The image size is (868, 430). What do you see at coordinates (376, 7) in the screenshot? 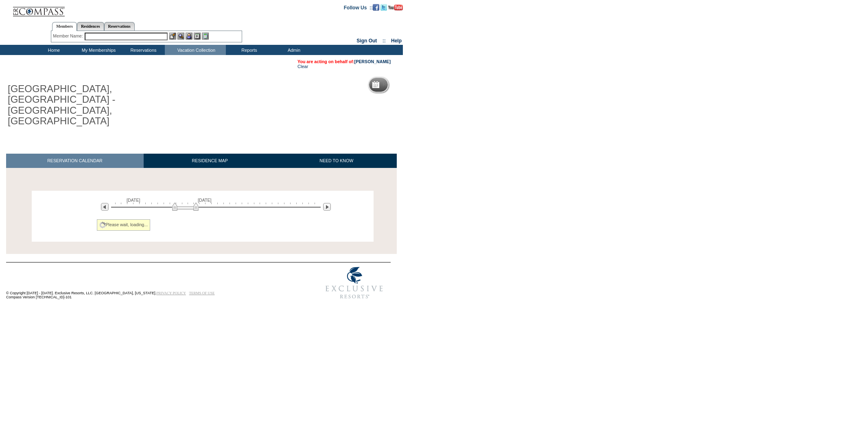
I see `img: Become our fan on Facebook` at bounding box center [376, 7].